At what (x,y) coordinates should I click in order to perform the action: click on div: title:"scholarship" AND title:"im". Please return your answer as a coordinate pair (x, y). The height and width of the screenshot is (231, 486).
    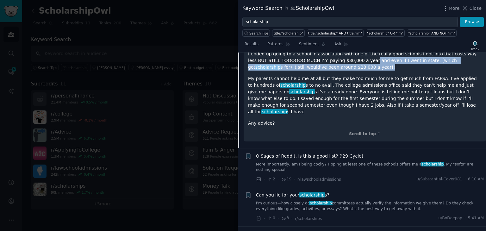
    Looking at the image, I should click on (335, 33).